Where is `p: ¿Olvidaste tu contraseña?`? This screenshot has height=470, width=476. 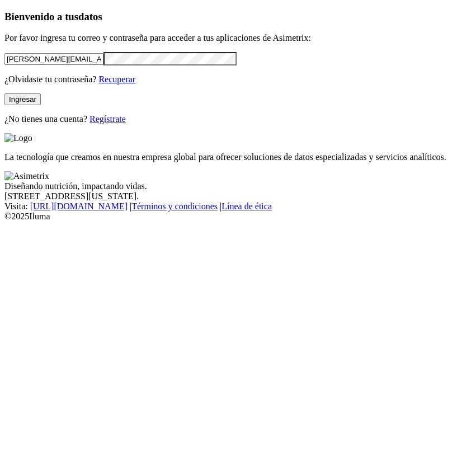 p: ¿Olvidaste tu contraseña? is located at coordinates (237, 79).